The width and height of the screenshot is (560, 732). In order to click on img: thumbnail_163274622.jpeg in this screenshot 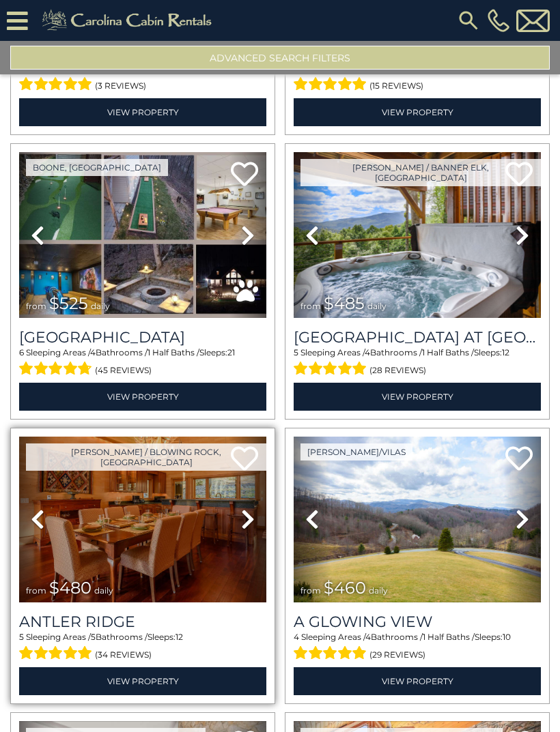, I will do `click(417, 520)`.